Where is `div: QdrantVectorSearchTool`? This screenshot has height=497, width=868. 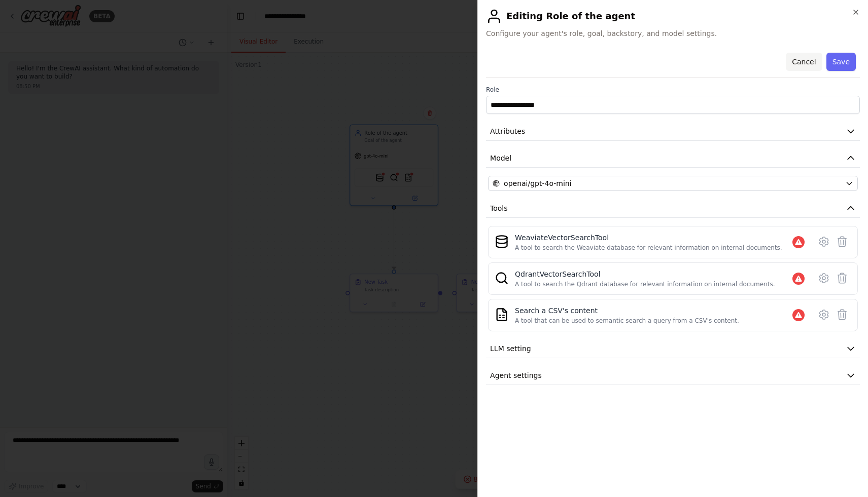
div: QdrantVectorSearchTool is located at coordinates (645, 274).